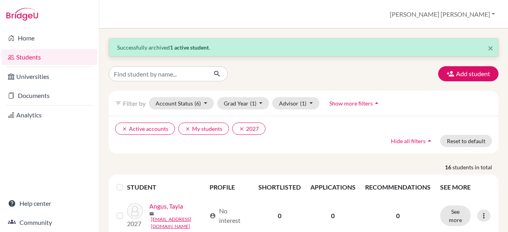 The image size is (508, 232). What do you see at coordinates (135, 211) in the screenshot?
I see `img: Angus, Tayia` at bounding box center [135, 211].